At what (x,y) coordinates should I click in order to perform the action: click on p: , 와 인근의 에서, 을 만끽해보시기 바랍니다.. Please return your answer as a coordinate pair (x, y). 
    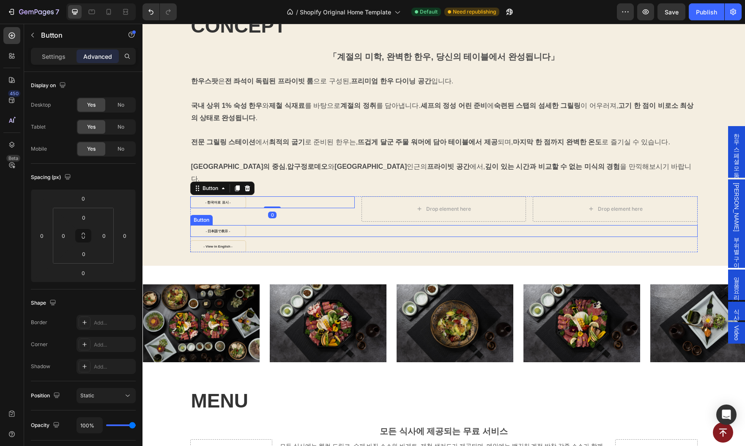
    Looking at the image, I should click on (302, 143).